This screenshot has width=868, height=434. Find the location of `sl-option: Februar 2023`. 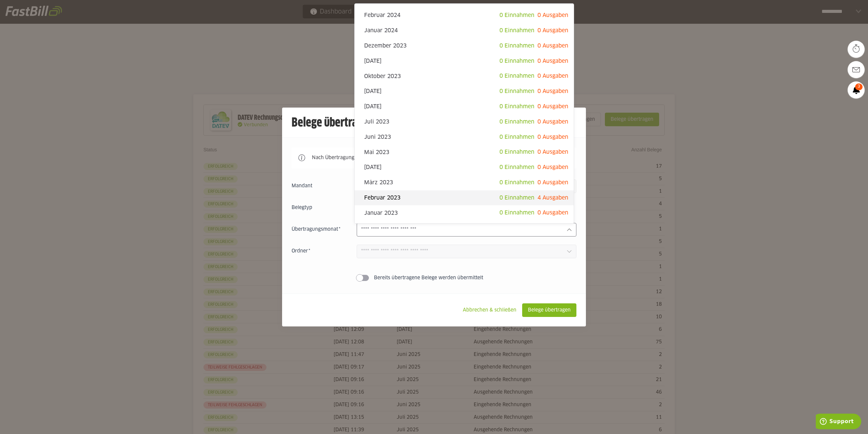

sl-option: Februar 2023 is located at coordinates (464, 197).